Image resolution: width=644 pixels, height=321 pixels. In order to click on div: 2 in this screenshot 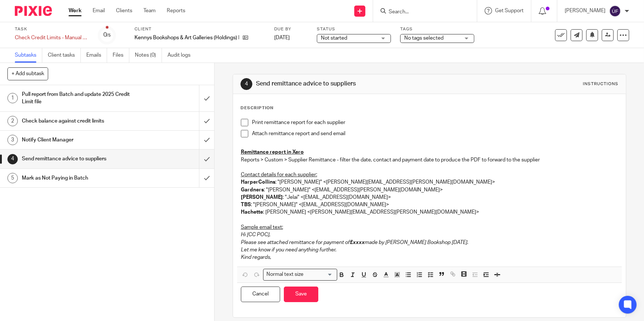, I will do `click(13, 121)`.